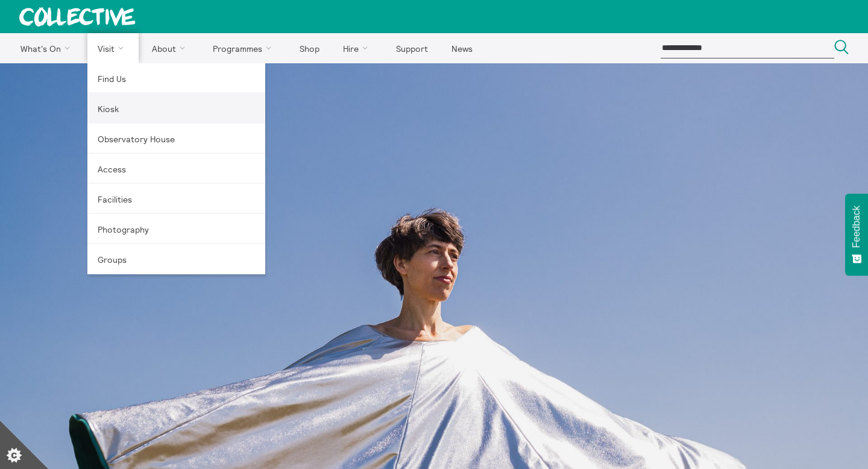 This screenshot has height=469, width=868. What do you see at coordinates (358, 48) in the screenshot?
I see `a: Hire` at bounding box center [358, 48].